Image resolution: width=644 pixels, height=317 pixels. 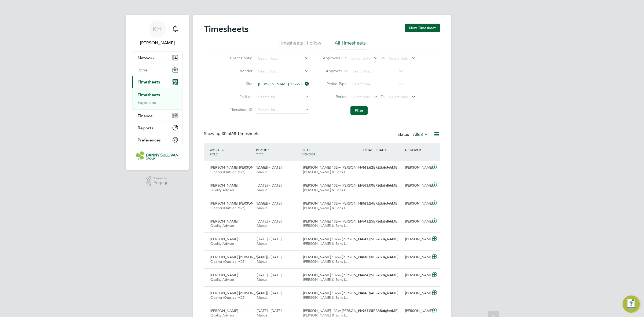 What do you see at coordinates (157, 70) in the screenshot?
I see `button: Jobs` at bounding box center [157, 70].